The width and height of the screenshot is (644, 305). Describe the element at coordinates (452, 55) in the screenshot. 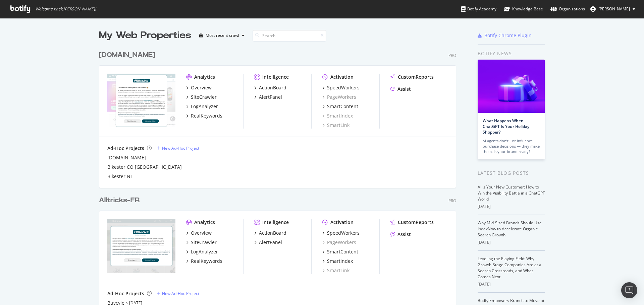

I see `div: Pro` at that location.